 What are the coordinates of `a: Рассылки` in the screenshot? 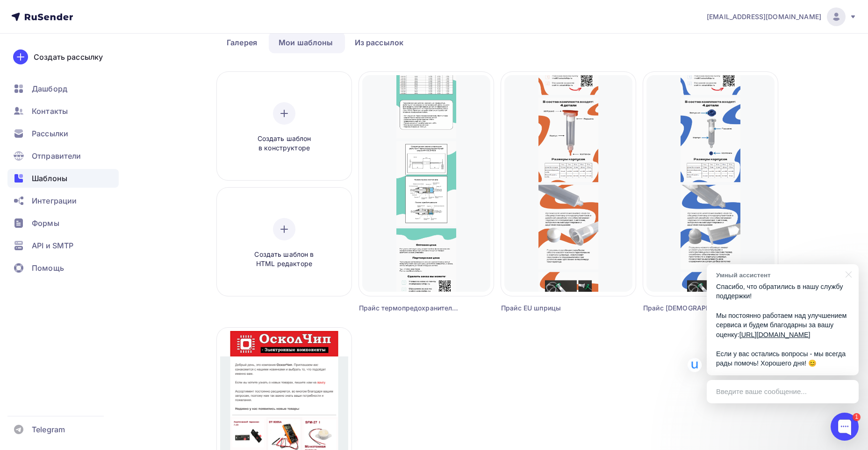 It's located at (63, 134).